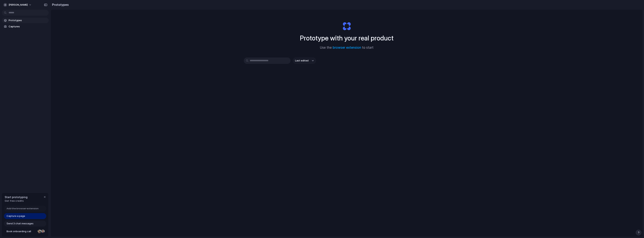 The width and height of the screenshot is (644, 238). What do you see at coordinates (25, 231) in the screenshot?
I see `a: Book onboarding call` at bounding box center [25, 231].